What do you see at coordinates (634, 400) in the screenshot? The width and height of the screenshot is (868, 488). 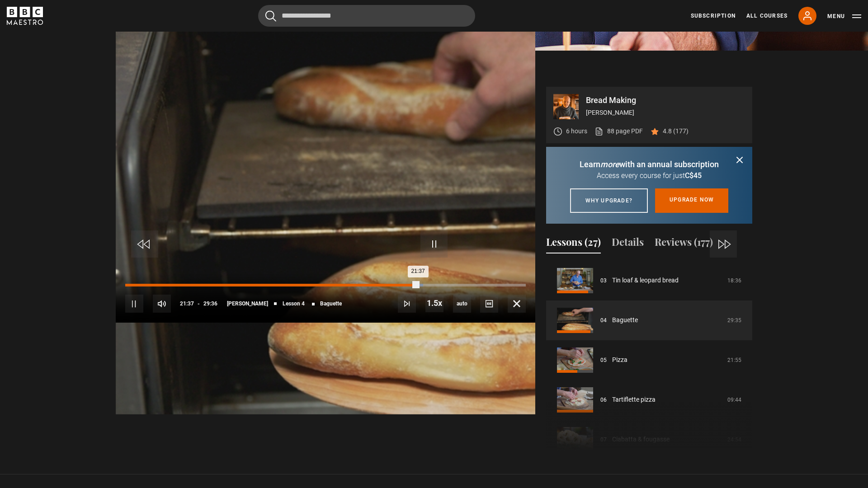 I see `a: Tartiflette pizza` at bounding box center [634, 400].